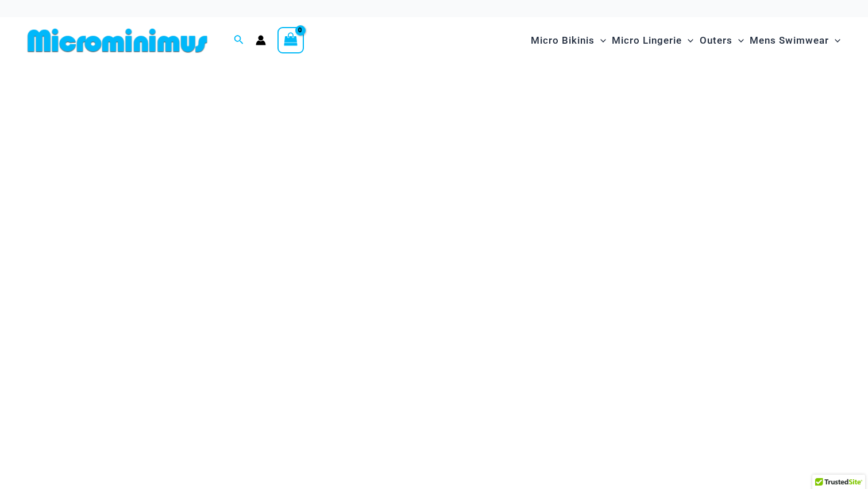  What do you see at coordinates (721, 40) in the screenshot?
I see `a: OutersMenu ToggleMenu Toggle` at bounding box center [721, 40].